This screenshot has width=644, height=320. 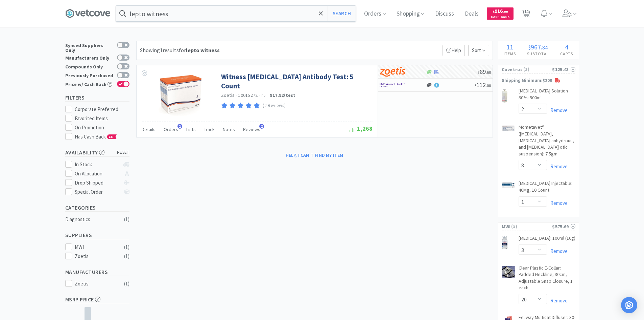 I want to click on div: On Allocation, so click(x=97, y=174).